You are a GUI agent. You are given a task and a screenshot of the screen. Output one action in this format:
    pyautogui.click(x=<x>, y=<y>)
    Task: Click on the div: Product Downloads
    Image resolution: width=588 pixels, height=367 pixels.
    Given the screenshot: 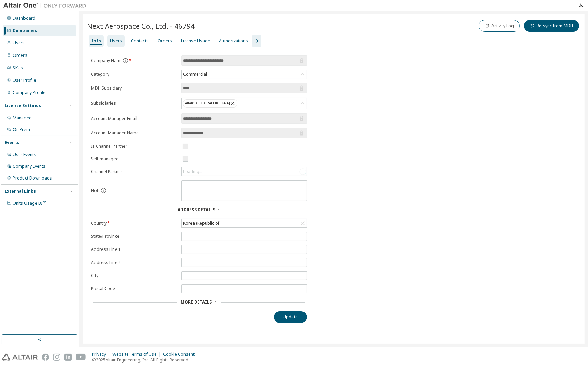 What is the action you would take?
    pyautogui.click(x=33, y=178)
    